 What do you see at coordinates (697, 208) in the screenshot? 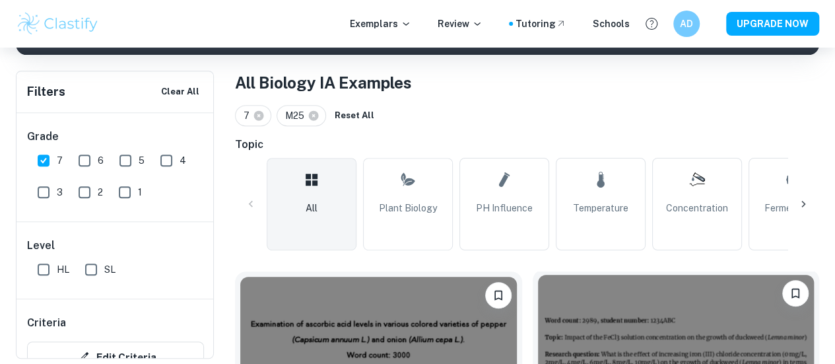
I see `span: Concentration` at bounding box center [697, 208].